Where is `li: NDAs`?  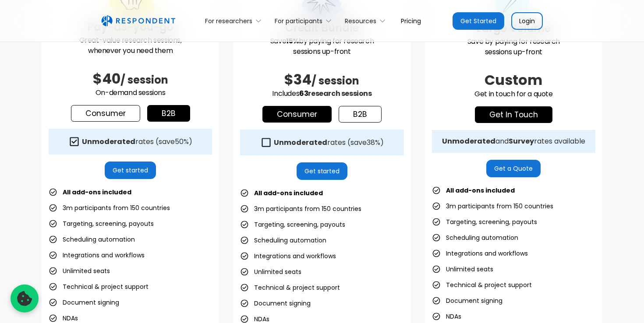
li: NDAs is located at coordinates (446, 317).